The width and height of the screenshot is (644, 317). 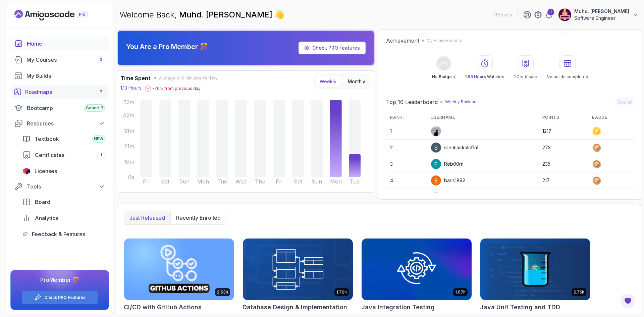 I want to click on tspan: 10m, so click(x=129, y=162).